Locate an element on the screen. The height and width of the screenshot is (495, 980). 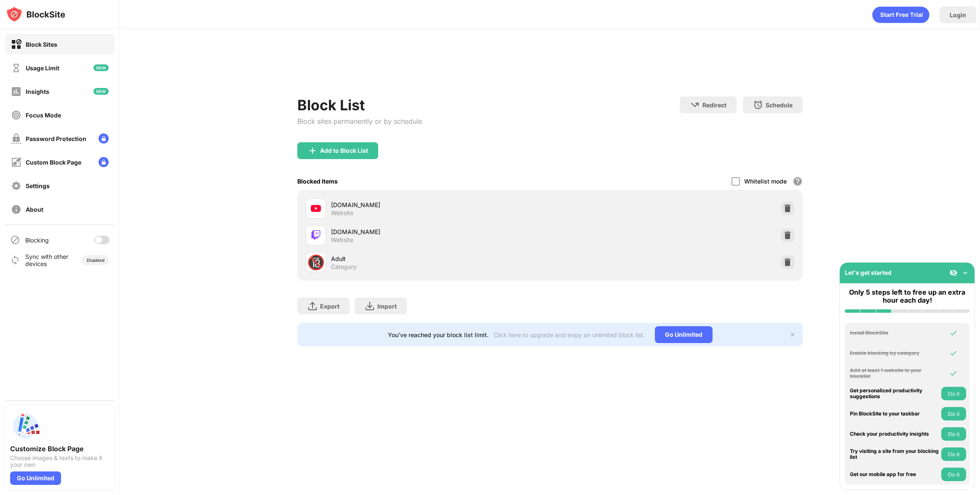
div: Login is located at coordinates (958, 14).